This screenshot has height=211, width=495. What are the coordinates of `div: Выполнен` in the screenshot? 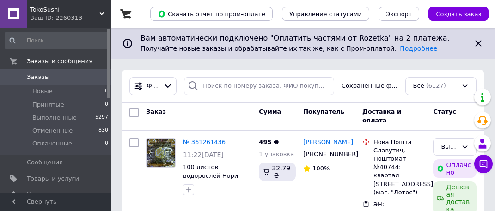 It's located at (449, 147).